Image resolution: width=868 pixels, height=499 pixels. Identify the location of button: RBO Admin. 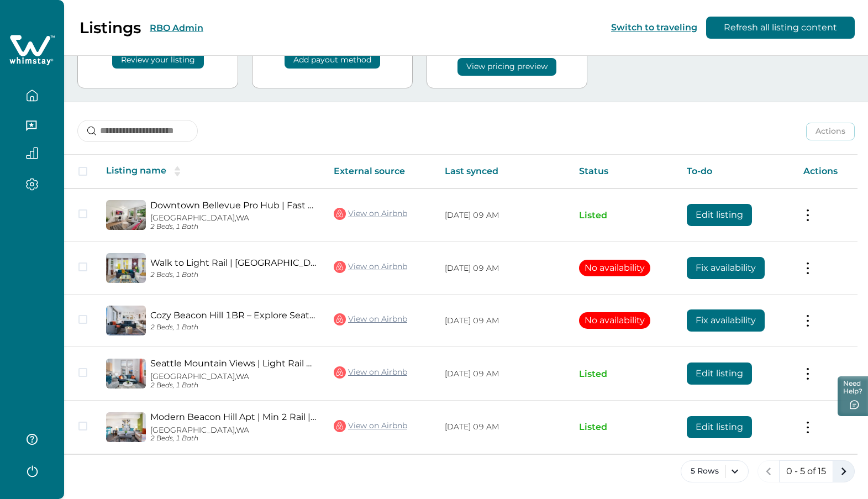
(176, 27).